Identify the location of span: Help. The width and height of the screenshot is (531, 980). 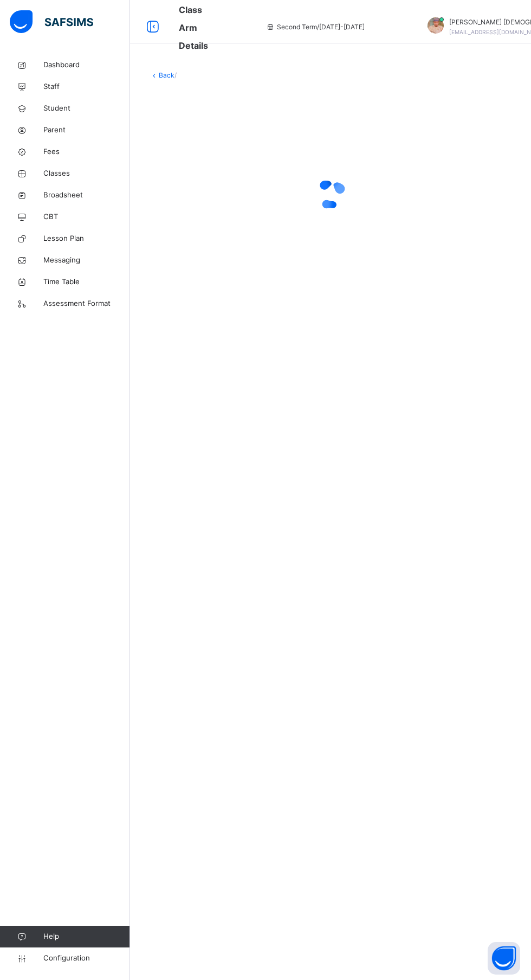
(86, 936).